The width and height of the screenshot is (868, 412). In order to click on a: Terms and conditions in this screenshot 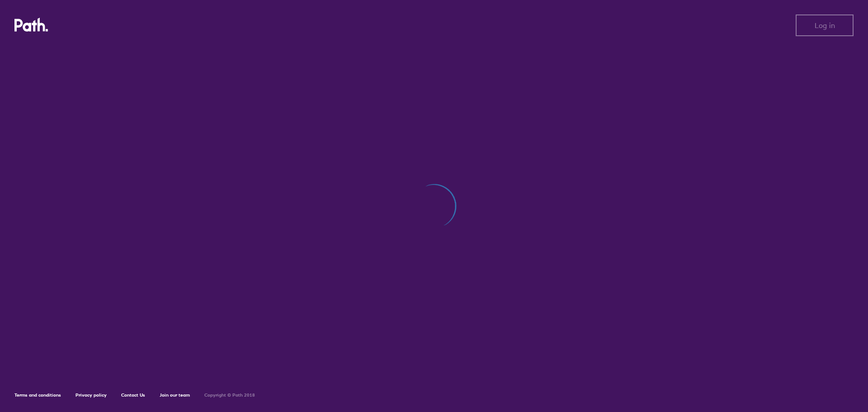, I will do `click(38, 395)`.